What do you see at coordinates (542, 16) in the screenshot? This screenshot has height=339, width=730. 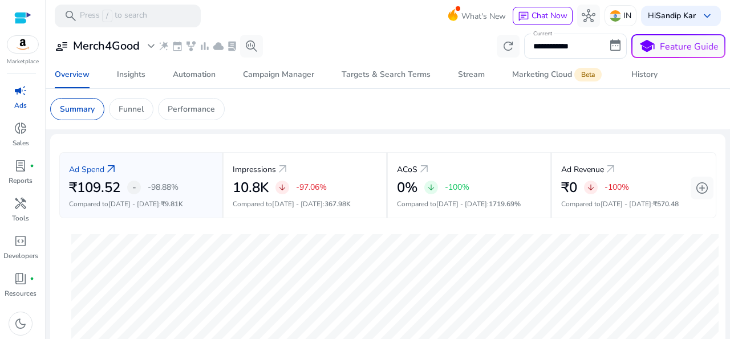 I see `button: chatChat Now` at bounding box center [542, 16].